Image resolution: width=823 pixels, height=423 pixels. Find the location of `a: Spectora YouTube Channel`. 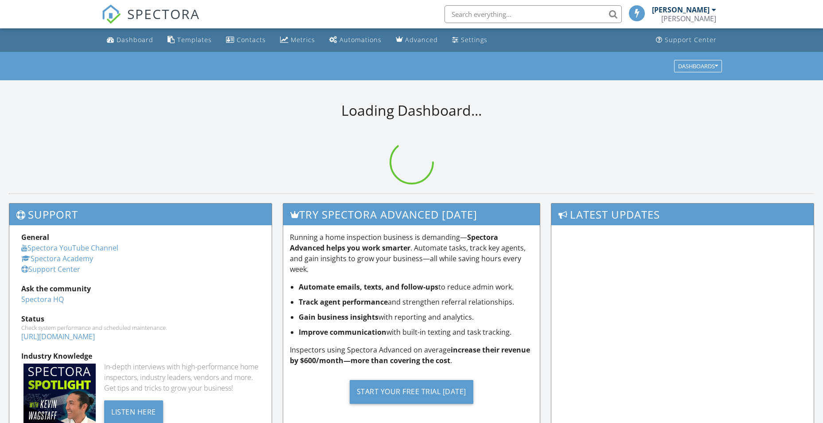

a: Spectora YouTube Channel is located at coordinates (70, 248).